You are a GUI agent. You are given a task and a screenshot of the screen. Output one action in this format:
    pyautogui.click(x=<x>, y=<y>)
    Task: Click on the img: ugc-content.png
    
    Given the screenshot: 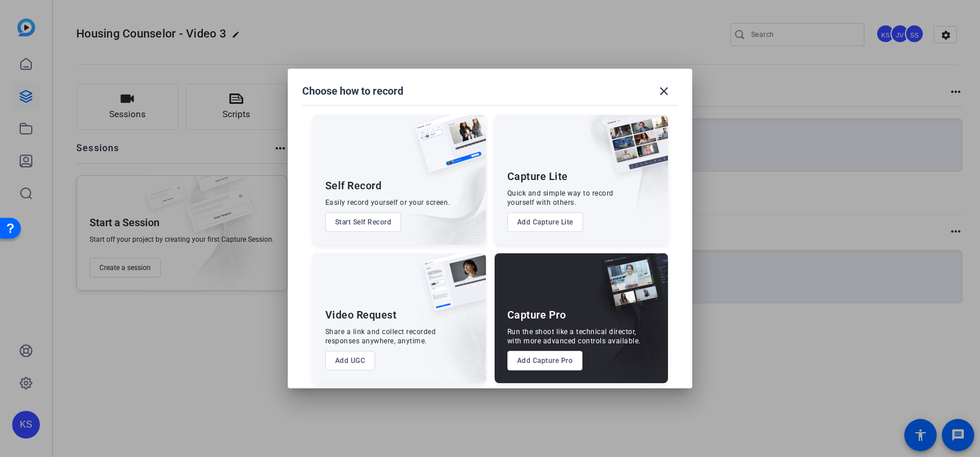 What is the action you would take?
    pyautogui.click(x=450, y=288)
    